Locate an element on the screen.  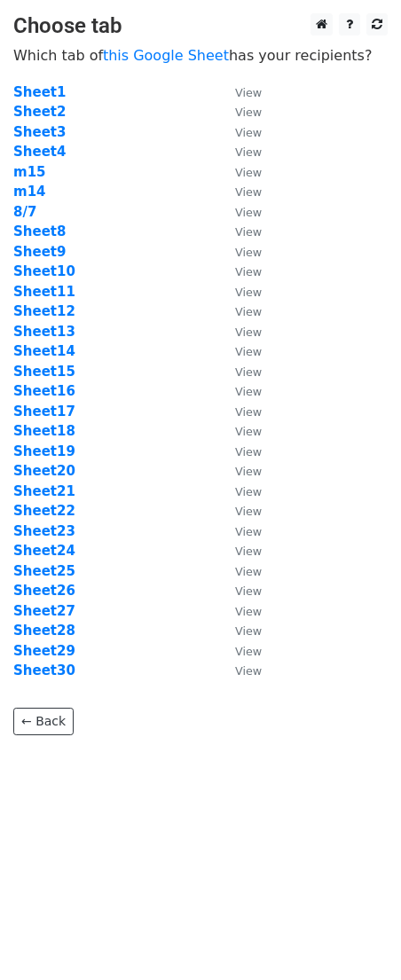
a: Sheet17 is located at coordinates (44, 412).